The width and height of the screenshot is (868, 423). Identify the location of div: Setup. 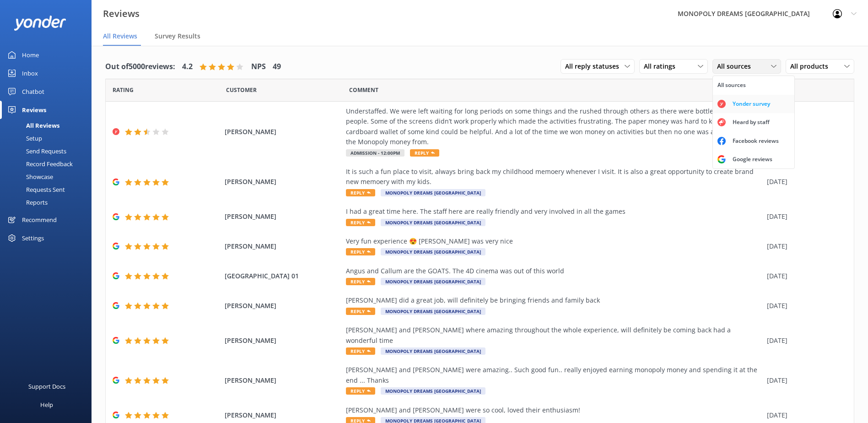
(24, 138).